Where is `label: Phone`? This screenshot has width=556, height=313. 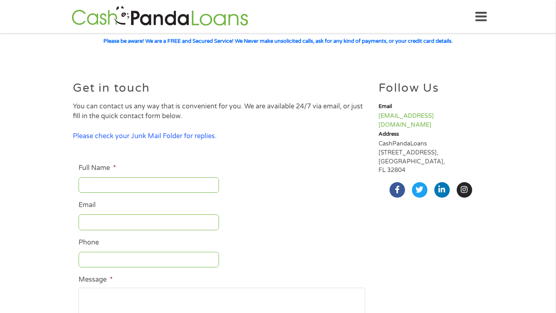 label: Phone is located at coordinates (89, 242).